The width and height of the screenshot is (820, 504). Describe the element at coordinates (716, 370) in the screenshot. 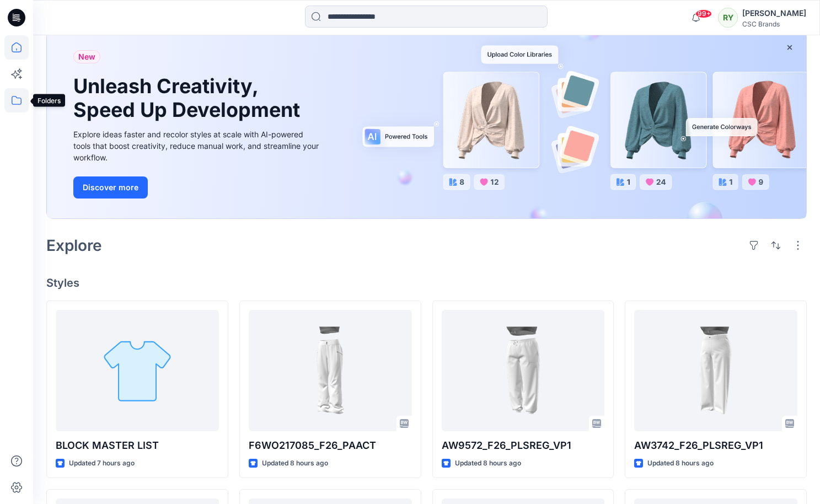

I see `a: AW3742_F26_PLSREG_VP1` at that location.